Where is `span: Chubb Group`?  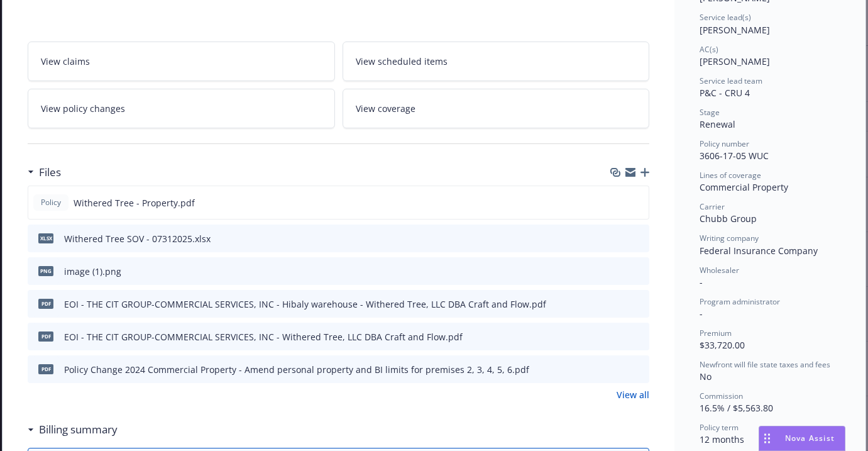
span: Chubb Group is located at coordinates (728, 218).